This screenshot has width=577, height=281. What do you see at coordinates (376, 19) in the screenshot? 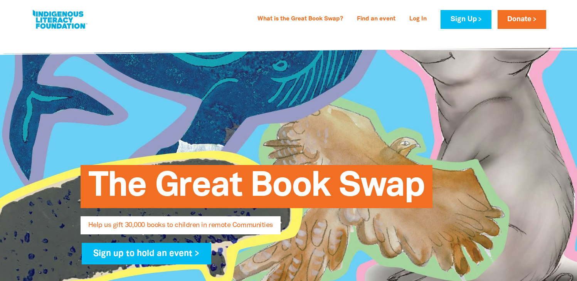
I see `a: Find an event` at bounding box center [376, 19].